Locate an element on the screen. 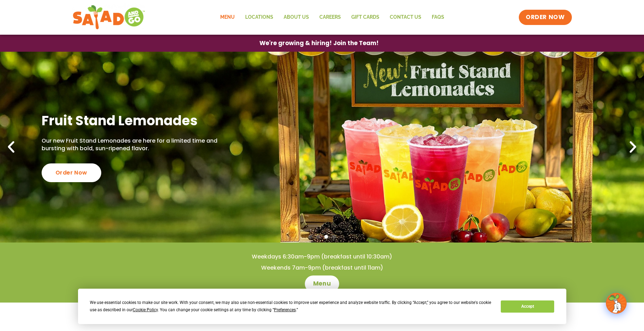 Image resolution: width=644 pixels, height=331 pixels. img: wpChatIcon is located at coordinates (616, 303).